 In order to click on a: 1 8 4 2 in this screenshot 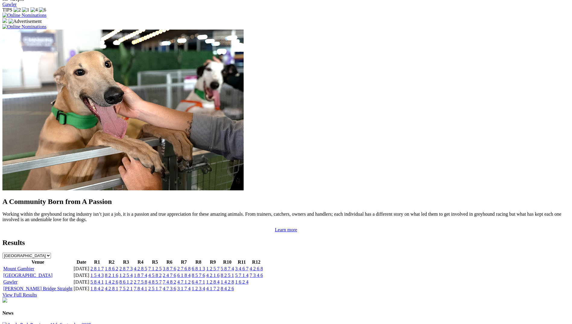, I will do `click(97, 288)`.